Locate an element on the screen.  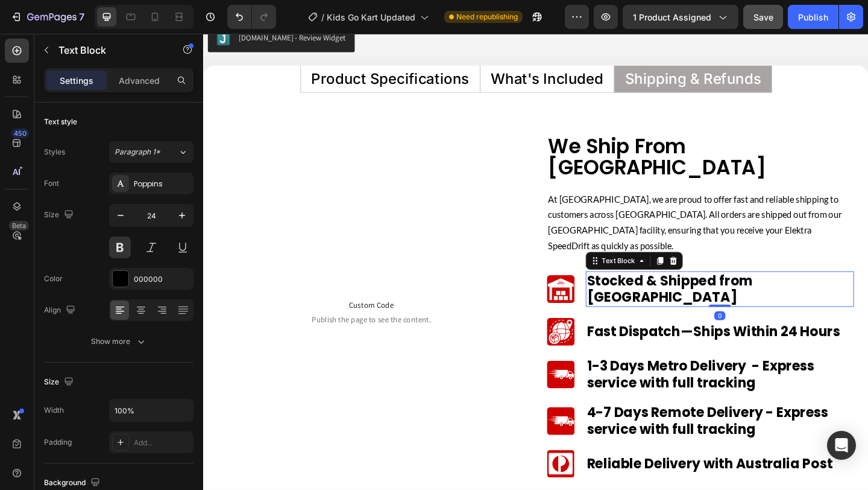
span: 1 product assigned is located at coordinates (672, 17).